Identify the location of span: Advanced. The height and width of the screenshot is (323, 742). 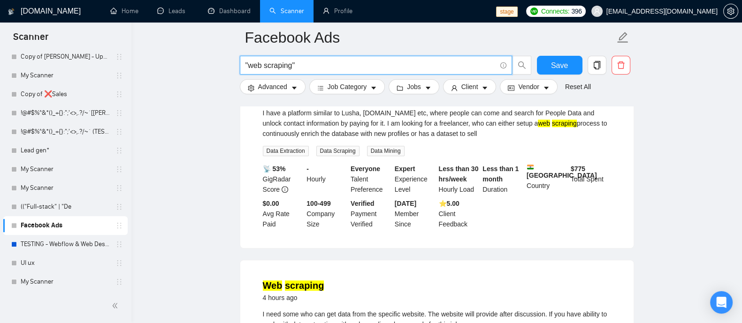
(273, 87).